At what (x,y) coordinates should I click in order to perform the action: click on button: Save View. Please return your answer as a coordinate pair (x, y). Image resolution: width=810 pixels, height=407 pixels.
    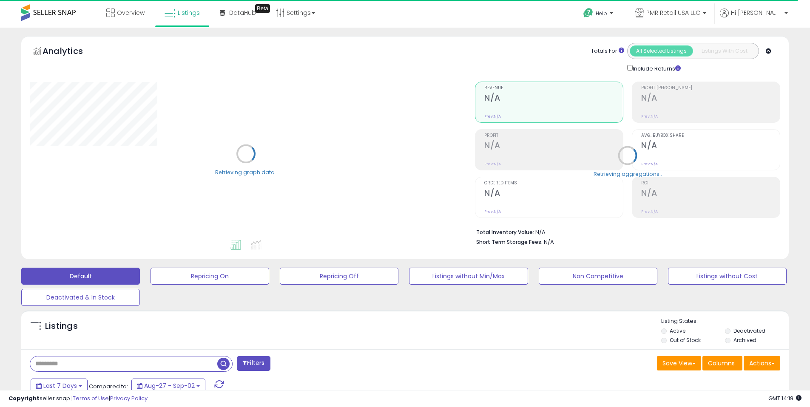
    Looking at the image, I should click on (679, 363).